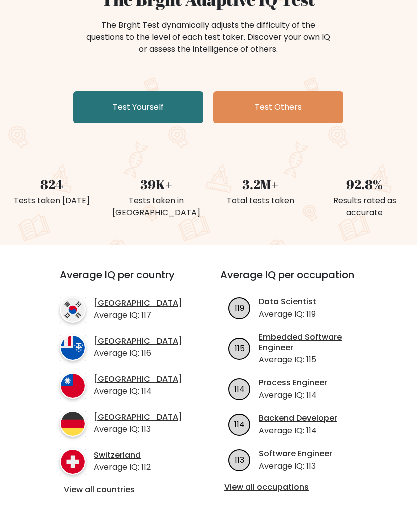 The image size is (417, 532). Describe the element at coordinates (287, 314) in the screenshot. I see `p: Average IQ: 119` at that location.